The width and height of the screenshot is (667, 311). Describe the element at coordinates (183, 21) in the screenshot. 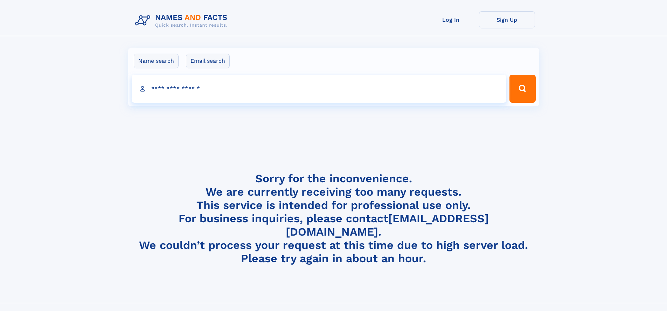

I see `img: Logo Names and Facts` at that location.